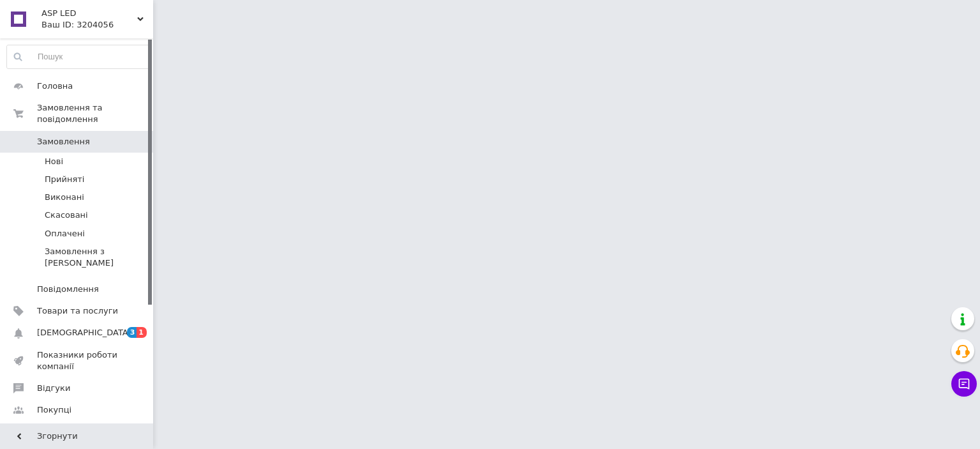  What do you see at coordinates (65, 233) in the screenshot?
I see `span: Оплачені` at bounding box center [65, 233].